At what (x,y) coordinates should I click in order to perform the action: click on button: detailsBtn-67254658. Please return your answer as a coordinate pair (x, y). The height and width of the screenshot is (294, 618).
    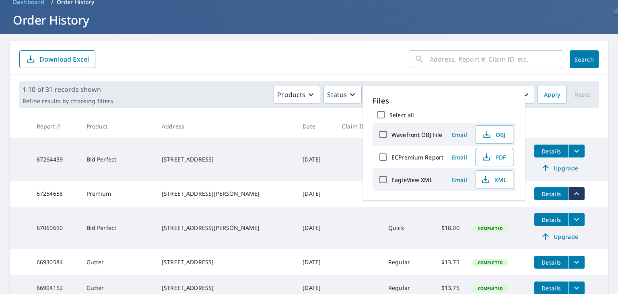
    Looking at the image, I should click on (551, 194).